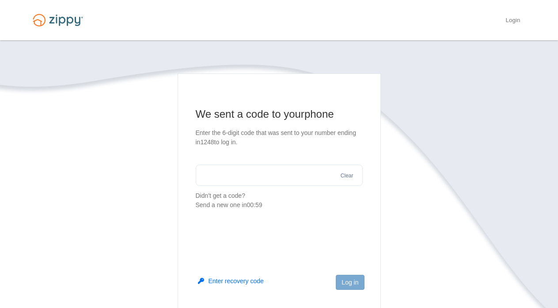  What do you see at coordinates (279, 205) in the screenshot?
I see `div: Send a new one in 00:59` at bounding box center [279, 205].